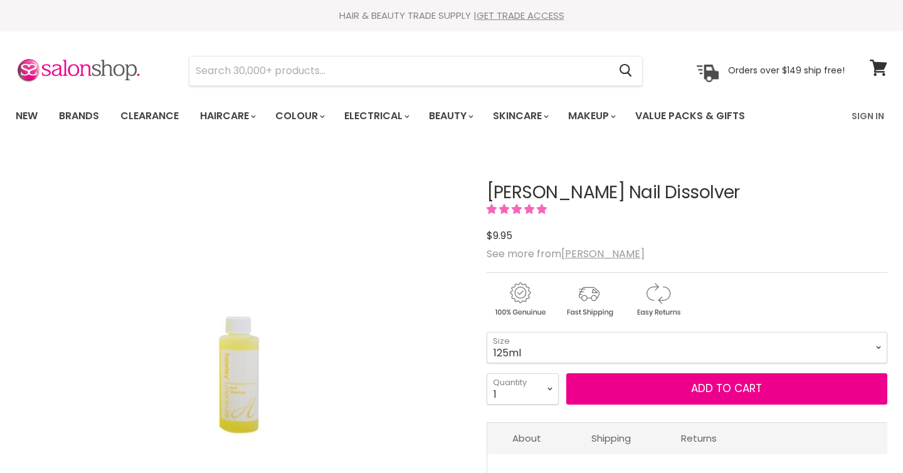 The height and width of the screenshot is (473, 903). What do you see at coordinates (402, 116) in the screenshot?
I see `ul: Main menu` at bounding box center [402, 116].